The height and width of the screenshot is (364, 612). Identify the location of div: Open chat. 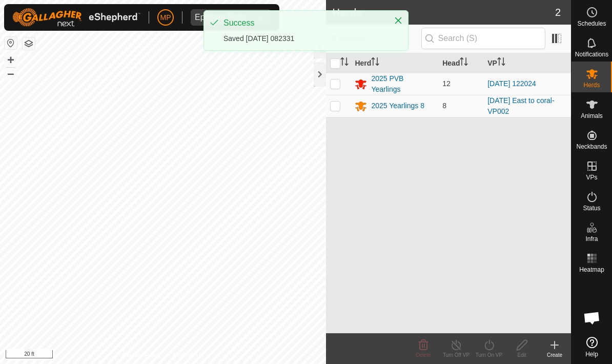
(592, 318).